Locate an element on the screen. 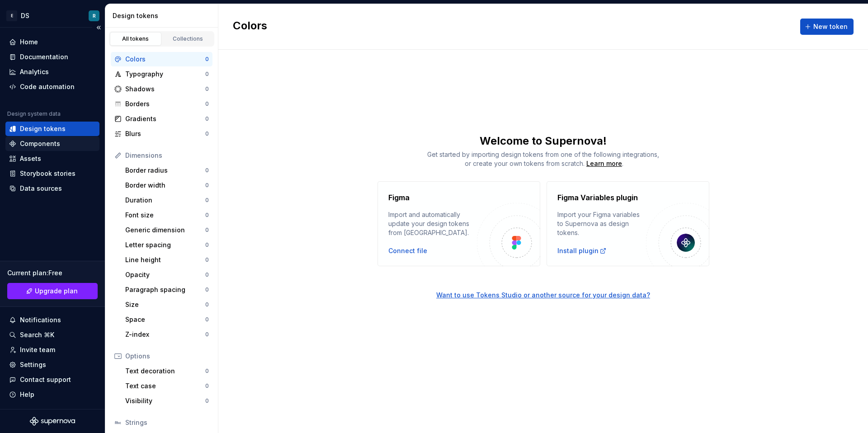 This screenshot has height=433, width=868. button: Connect file is located at coordinates (408, 251).